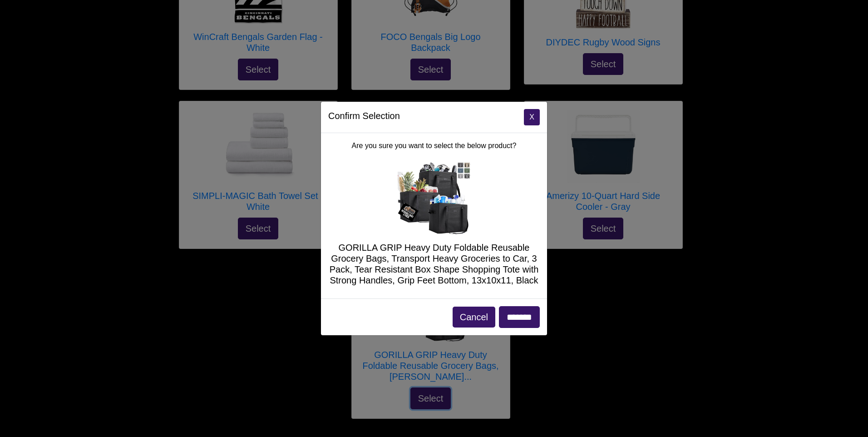 The width and height of the screenshot is (868, 437). I want to click on button: Cancel, so click(474, 317).